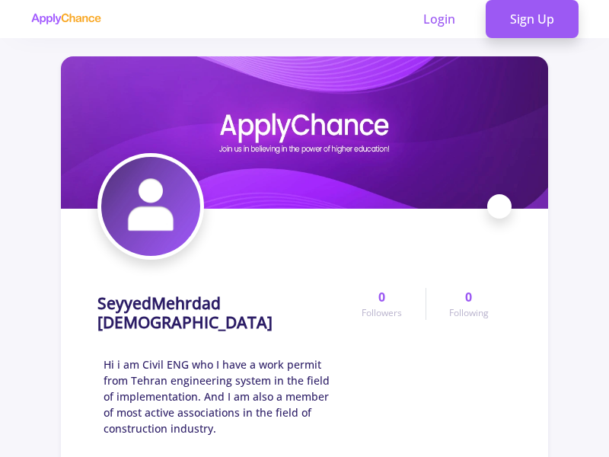 The image size is (609, 457). What do you see at coordinates (469, 313) in the screenshot?
I see `span: Following` at bounding box center [469, 313].